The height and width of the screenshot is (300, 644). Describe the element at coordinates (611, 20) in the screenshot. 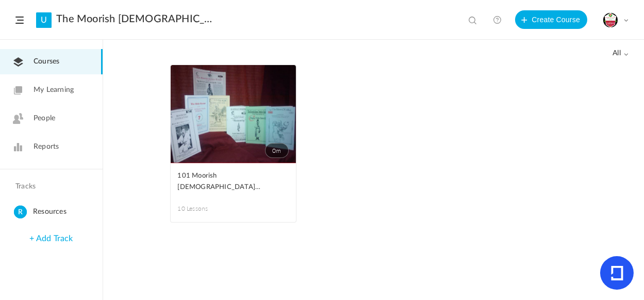

I see `img: miti-certificate.png` at that location.